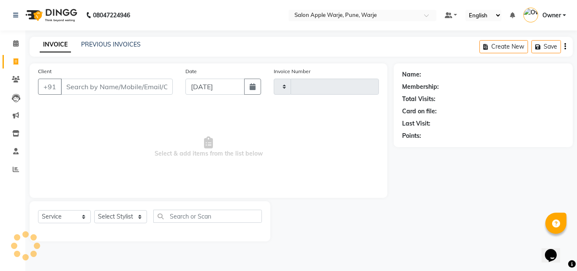  Describe the element at coordinates (191, 71) in the screenshot. I see `label: Date` at that location.